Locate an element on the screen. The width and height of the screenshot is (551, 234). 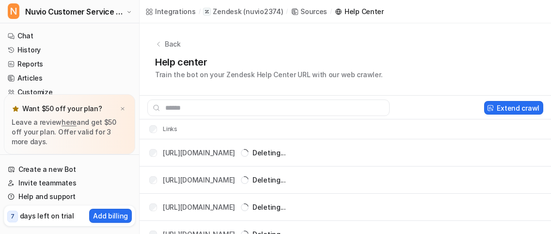
p: Zendesk is located at coordinates (227, 12).